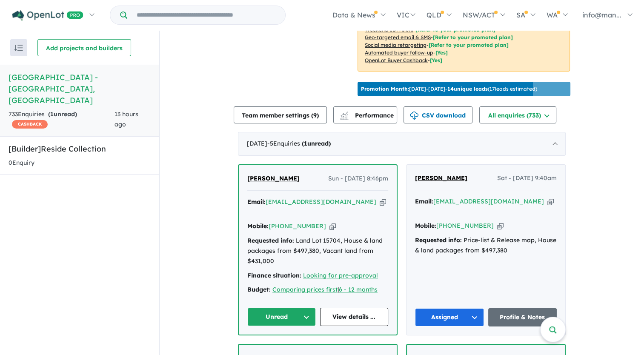 This screenshot has width=644, height=355. What do you see at coordinates (414, 116) in the screenshot?
I see `img: download icon` at bounding box center [414, 116].